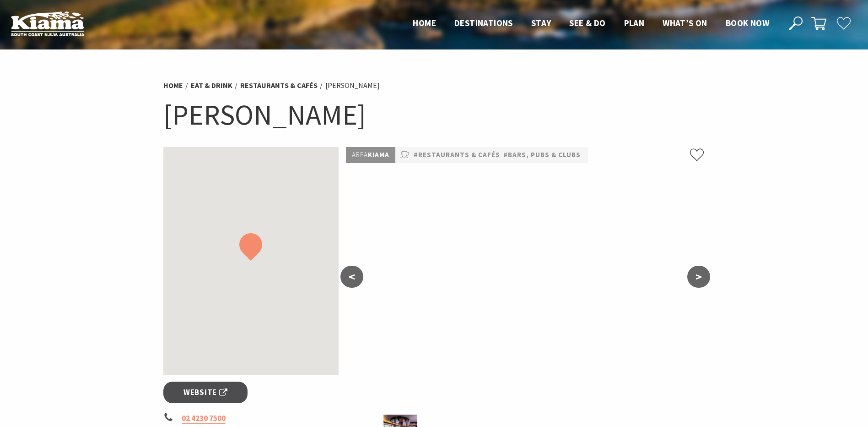  Describe the element at coordinates (173, 85) in the screenshot. I see `a: Home` at that location.